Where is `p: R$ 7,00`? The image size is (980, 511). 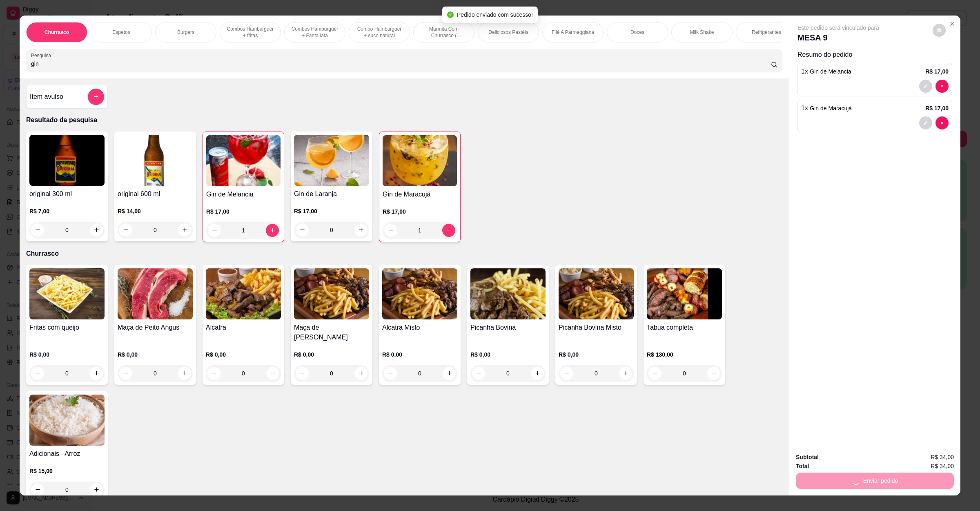 p: R$ 7,00 is located at coordinates (67, 211).